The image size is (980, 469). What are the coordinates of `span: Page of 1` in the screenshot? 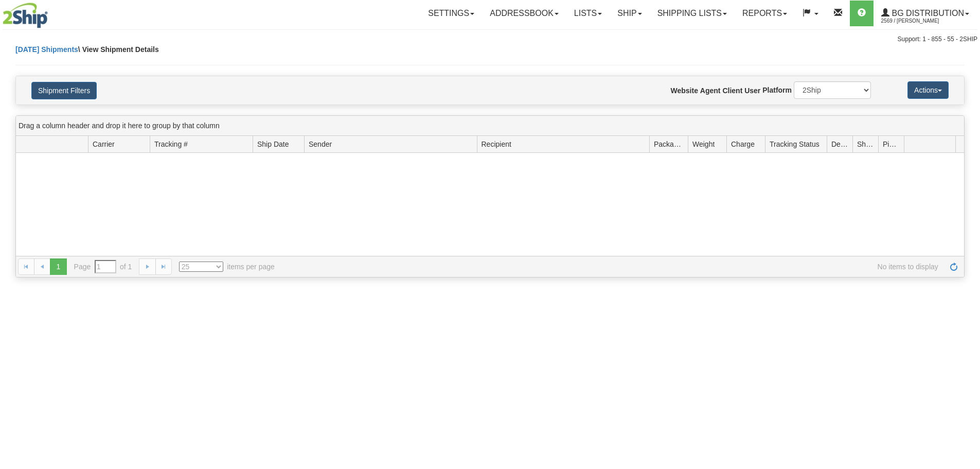 It's located at (103, 266).